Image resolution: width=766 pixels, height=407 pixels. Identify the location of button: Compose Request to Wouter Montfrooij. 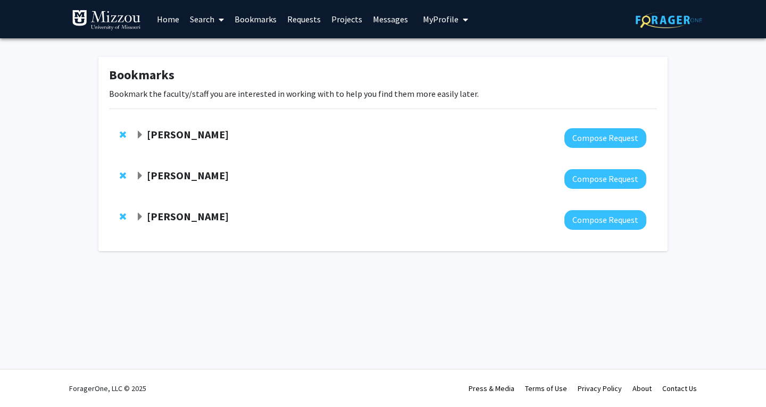
(605, 220).